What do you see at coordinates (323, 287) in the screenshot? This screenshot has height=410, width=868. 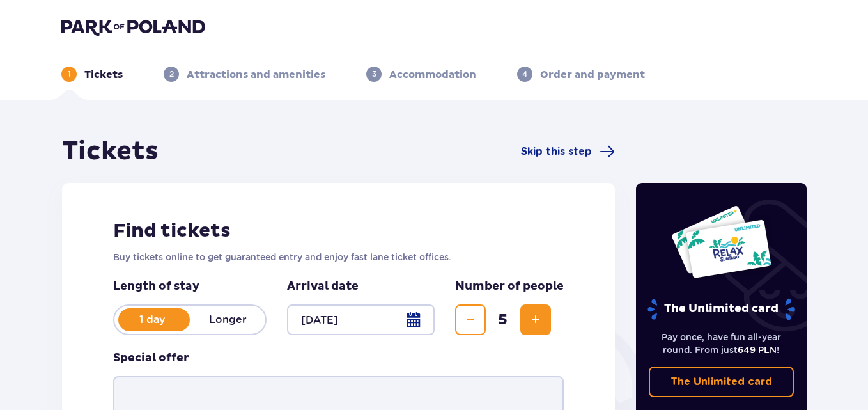 I see `p: Arrival date` at bounding box center [323, 287].